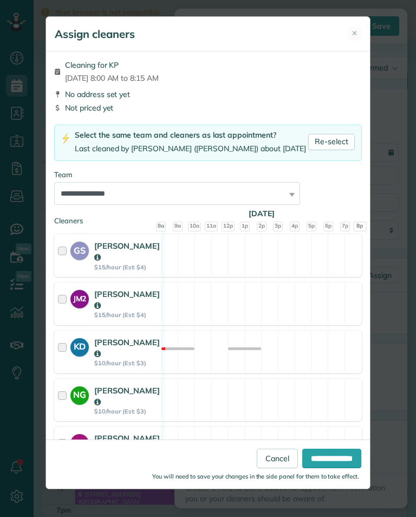 This screenshot has height=517, width=416. What do you see at coordinates (256, 476) in the screenshot?
I see `small: You will need to save your changes in the side panel for them to take effect.` at bounding box center [256, 476].